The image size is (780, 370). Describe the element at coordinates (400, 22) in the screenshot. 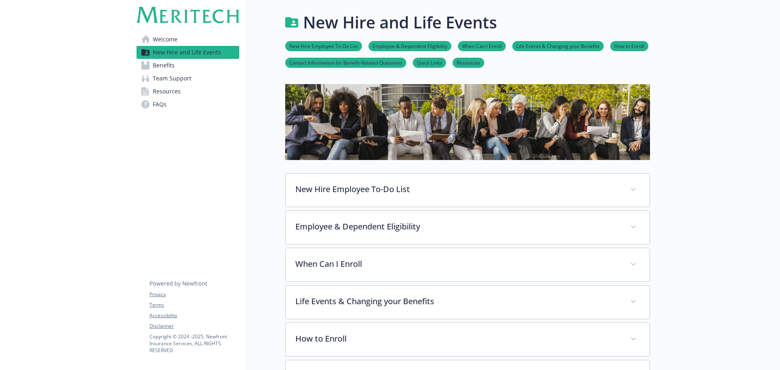

I see `h1: New Hire and Life Events` at that location.